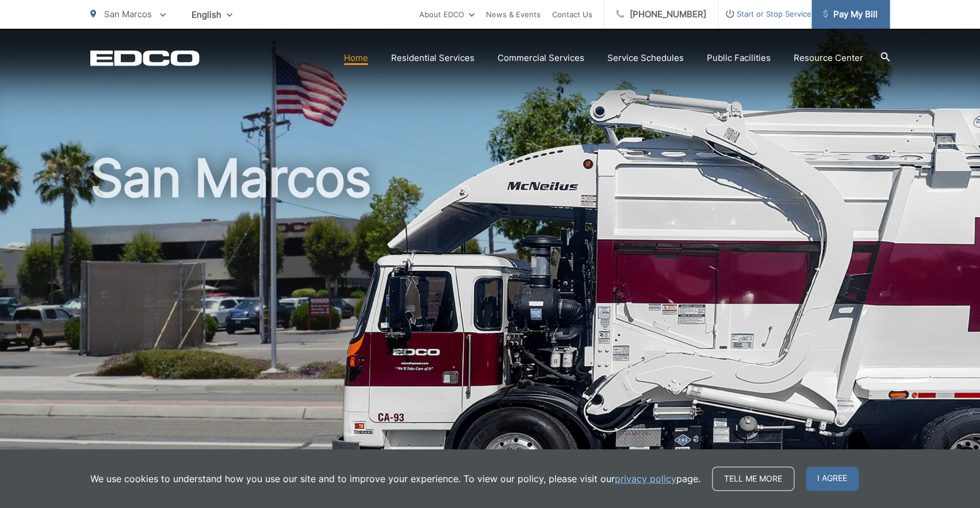 This screenshot has height=508, width=980. Describe the element at coordinates (646, 479) in the screenshot. I see `a: privacy policy` at that location.